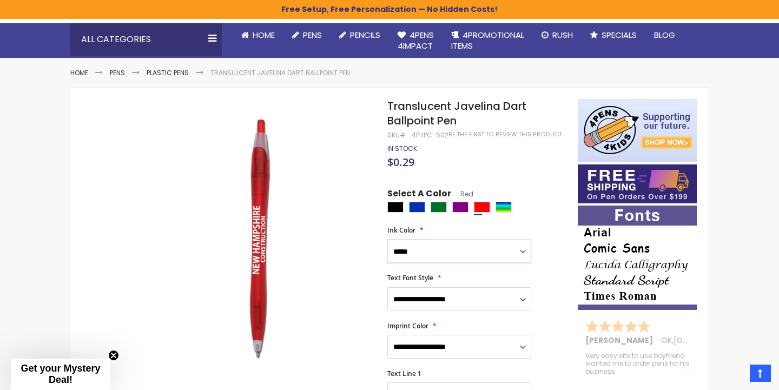 This screenshot has width=779, height=390. What do you see at coordinates (402, 148) in the screenshot?
I see `span: In stock` at bounding box center [402, 148].